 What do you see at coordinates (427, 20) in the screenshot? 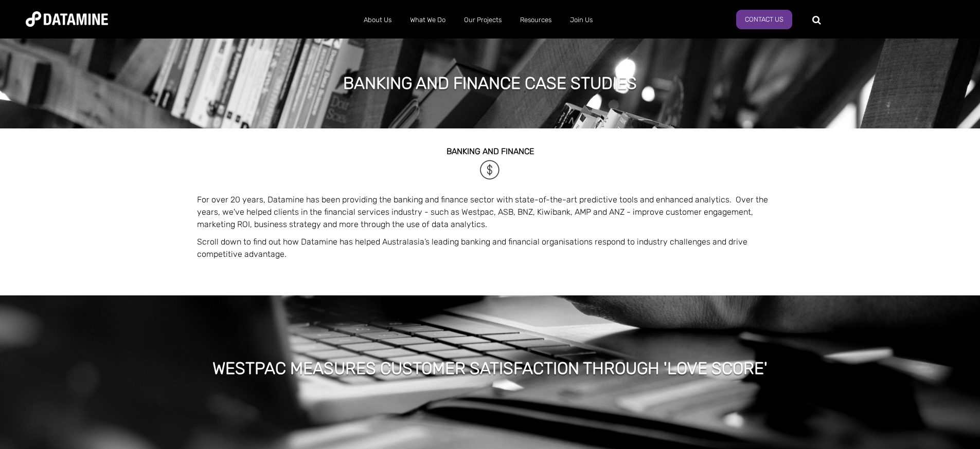
I see `a: What We Do` at bounding box center [427, 20].